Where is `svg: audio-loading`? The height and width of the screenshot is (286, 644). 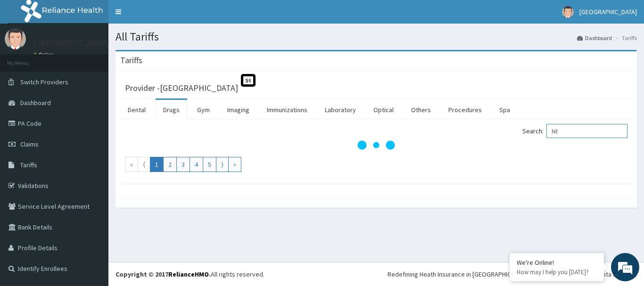
svg: audio-loading is located at coordinates (376, 145).